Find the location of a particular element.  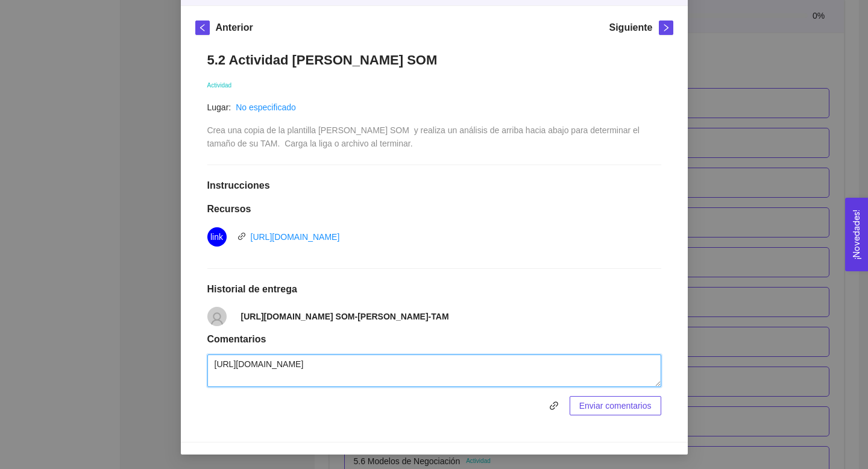

article: Lugar: is located at coordinates (219, 108).